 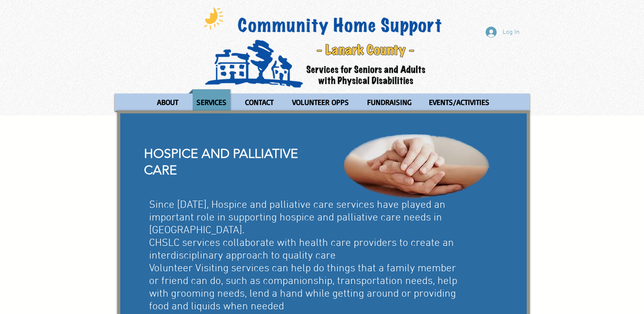 What do you see at coordinates (320, 102) in the screenshot?
I see `p: VOLUNTEER OPPS` at bounding box center [320, 102].